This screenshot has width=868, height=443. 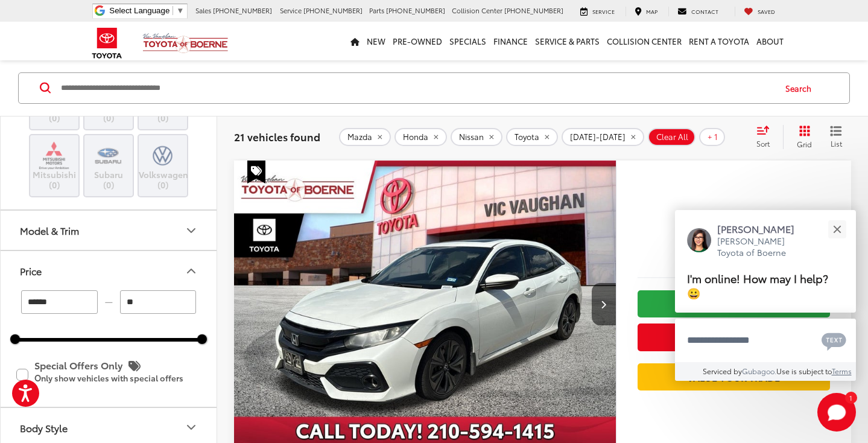 What do you see at coordinates (672, 137) in the screenshot?
I see `span: Clear All` at bounding box center [672, 137].